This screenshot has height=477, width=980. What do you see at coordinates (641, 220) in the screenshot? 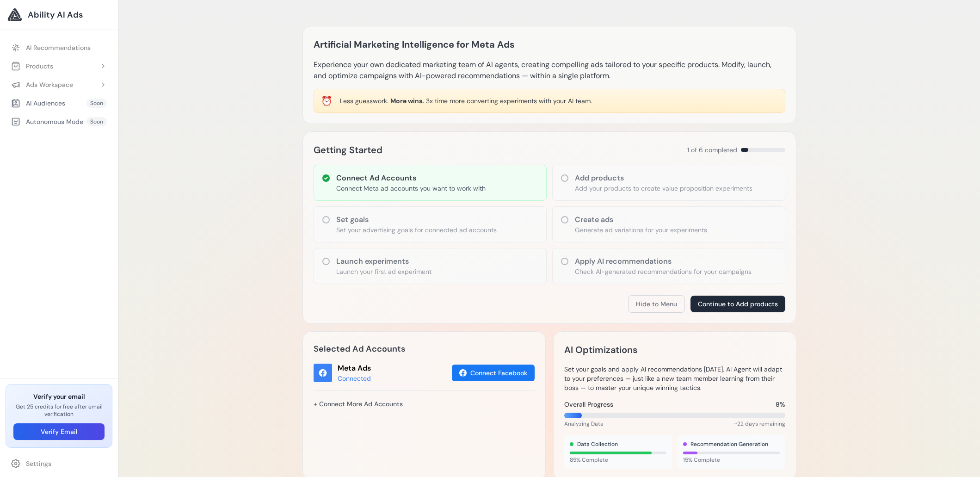
I see `h3: Create ads` at bounding box center [641, 220].